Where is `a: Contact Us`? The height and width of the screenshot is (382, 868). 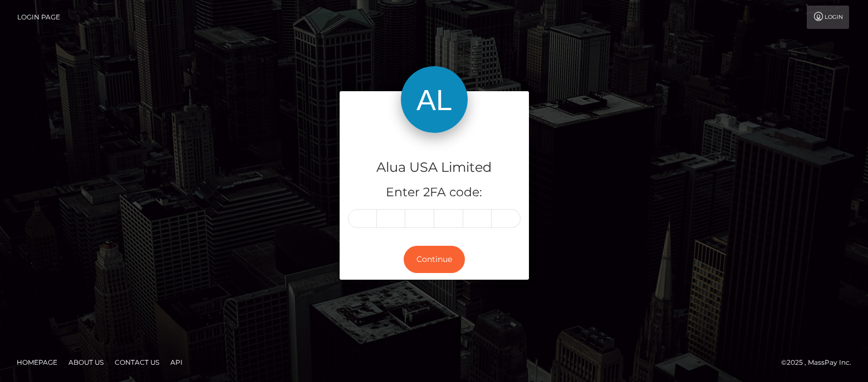 a: Contact Us is located at coordinates (137, 362).